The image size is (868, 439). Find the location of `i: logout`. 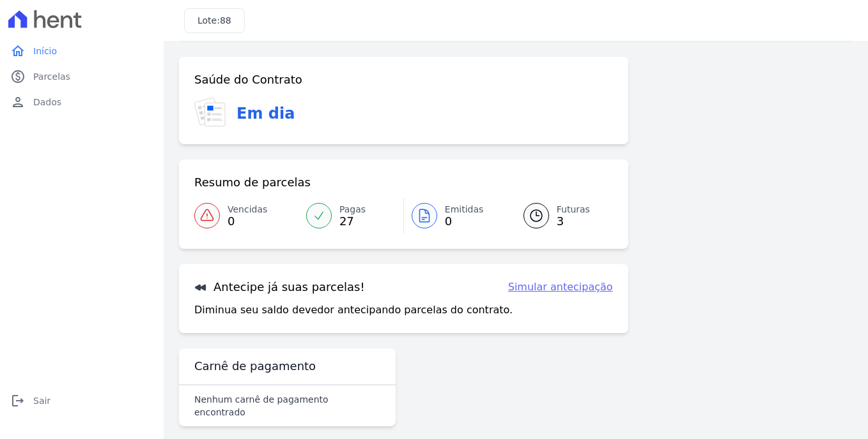

i: logout is located at coordinates (18, 401).